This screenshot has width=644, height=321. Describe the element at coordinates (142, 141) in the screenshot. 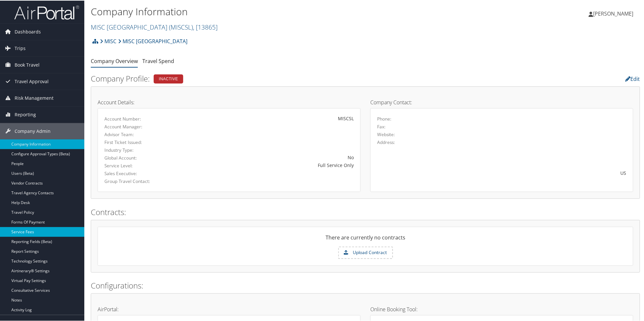

I see `label: First Ticket Issued:` at that location.